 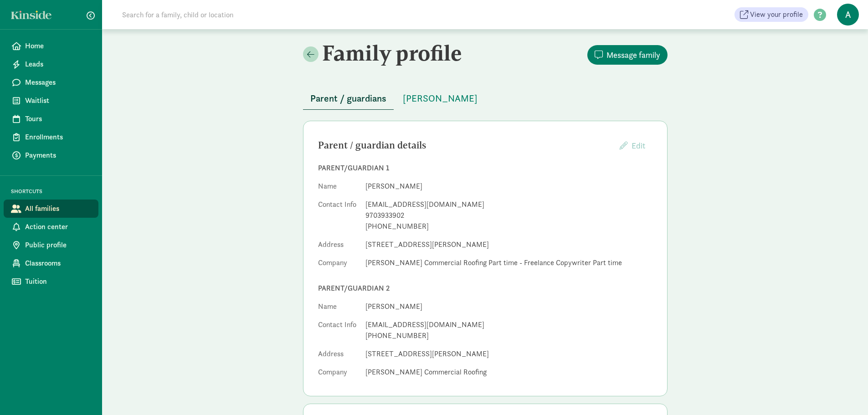 I want to click on button: Edit, so click(x=632, y=145).